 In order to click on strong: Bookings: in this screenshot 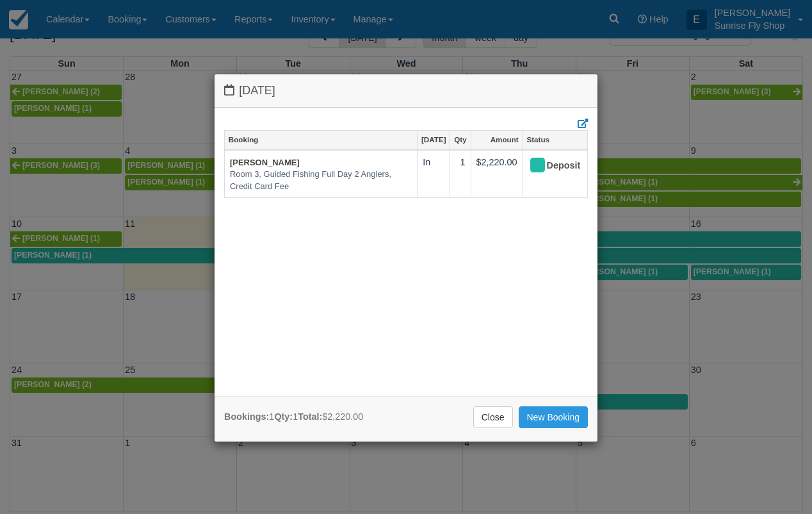, I will do `click(247, 417)`.